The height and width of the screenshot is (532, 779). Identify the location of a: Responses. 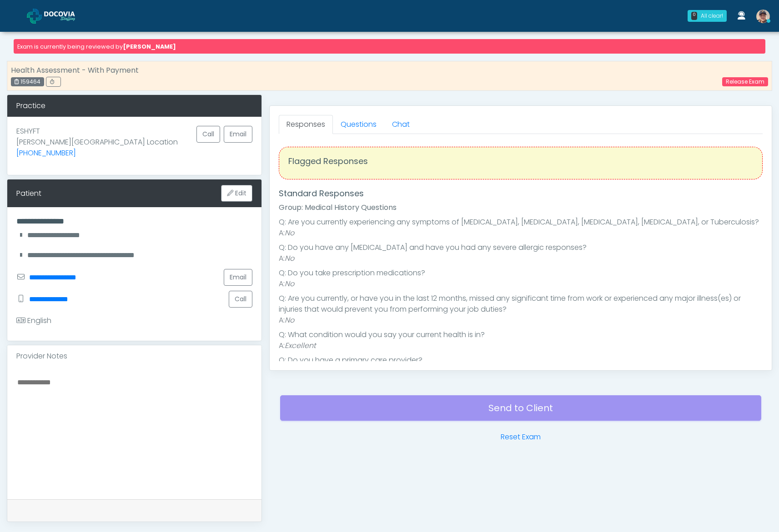
(305, 125).